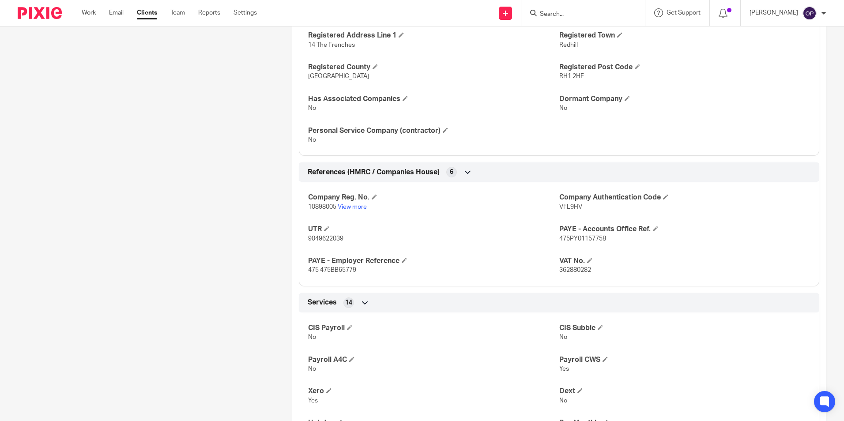  Describe the element at coordinates (685, 261) in the screenshot. I see `h4: VAT No.` at that location.